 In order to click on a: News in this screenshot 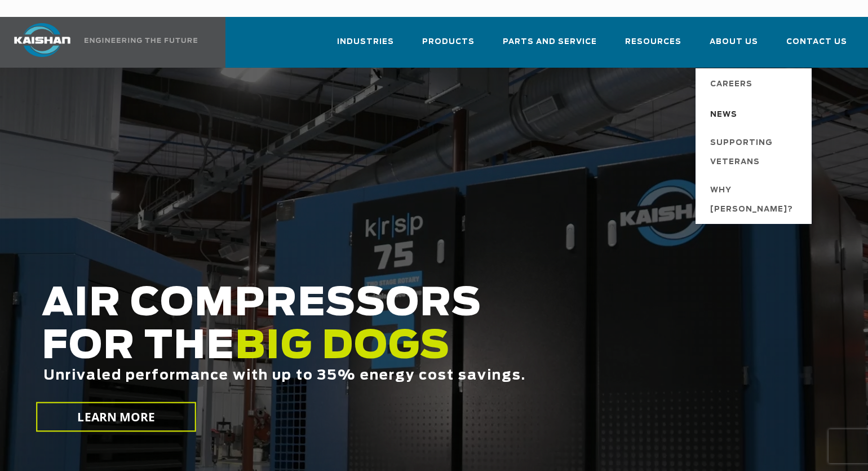, I will do `click(756, 114)`.